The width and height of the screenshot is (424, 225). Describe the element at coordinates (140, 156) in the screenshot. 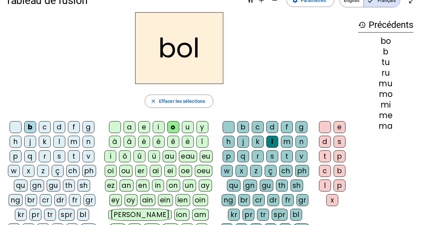

I see `div: û` at that location.